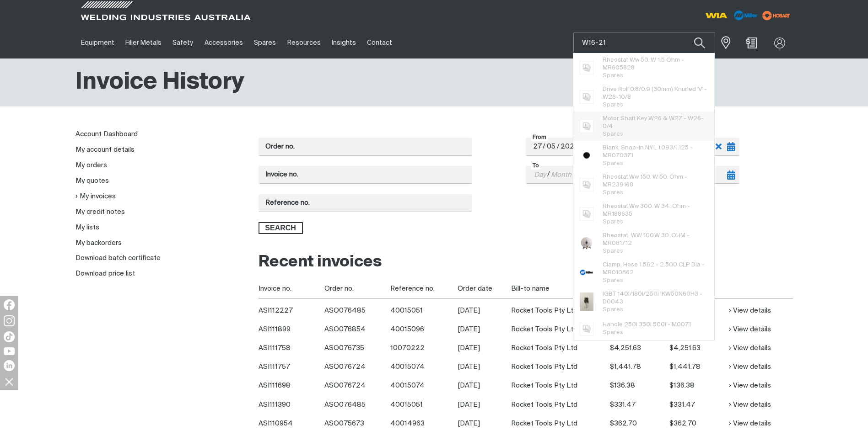 The width and height of the screenshot is (868, 436). Describe the element at coordinates (655, 123) in the screenshot. I see `span: Motor Shaft Key W26 & W27 - W26-0/4` at that location.